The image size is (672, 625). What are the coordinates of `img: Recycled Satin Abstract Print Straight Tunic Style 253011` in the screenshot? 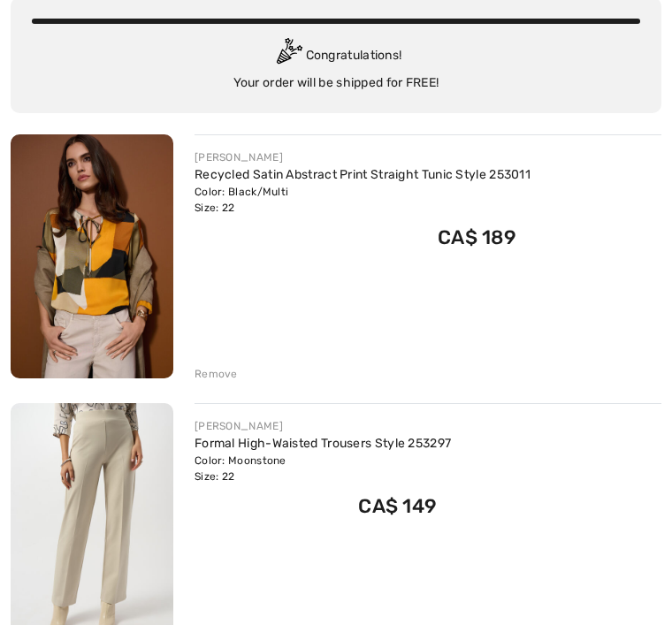 It's located at (92, 257).